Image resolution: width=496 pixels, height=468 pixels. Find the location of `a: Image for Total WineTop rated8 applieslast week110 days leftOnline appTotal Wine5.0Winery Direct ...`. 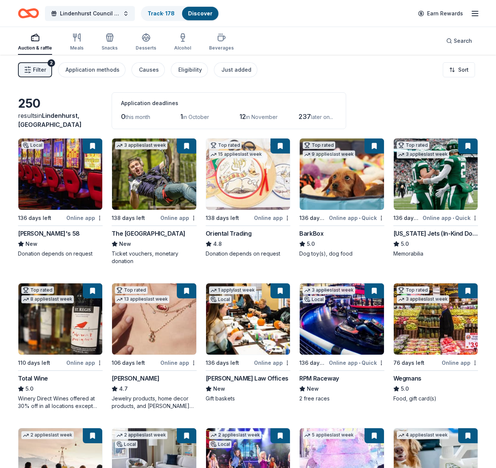

a: Image for Total WineTop rated8 applieslast week110 days leftOnline appTotal Wine5.0Winery Direct ... is located at coordinates (60, 346).